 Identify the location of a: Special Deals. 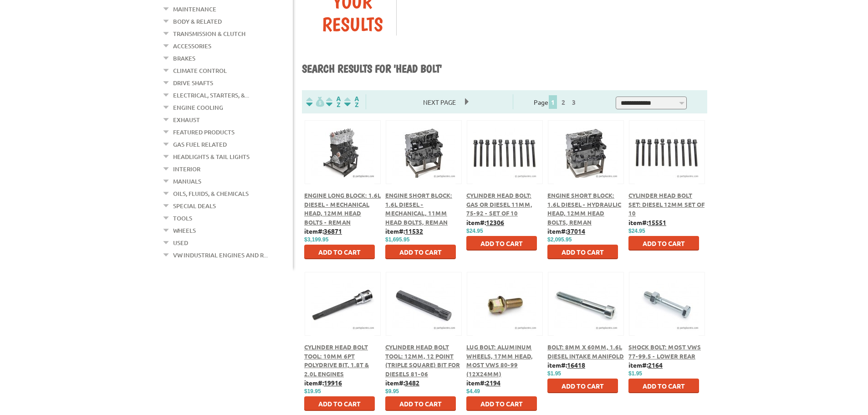
(194, 206).